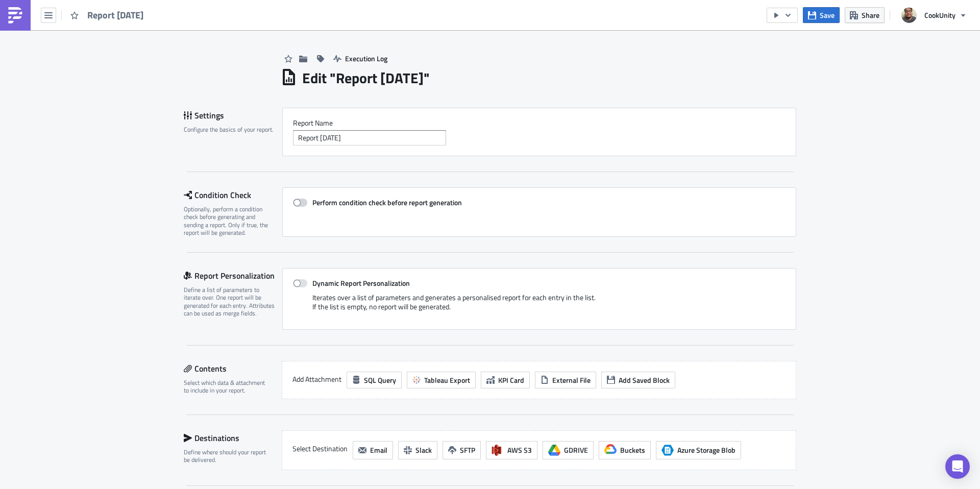 Image resolution: width=980 pixels, height=489 pixels. What do you see at coordinates (511, 380) in the screenshot?
I see `span: KPI Card` at bounding box center [511, 380].